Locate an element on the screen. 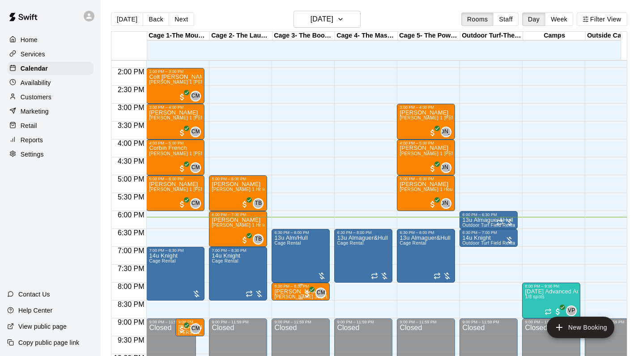 The image size is (638, 356). span: 2:00 PM is located at coordinates (131, 72).